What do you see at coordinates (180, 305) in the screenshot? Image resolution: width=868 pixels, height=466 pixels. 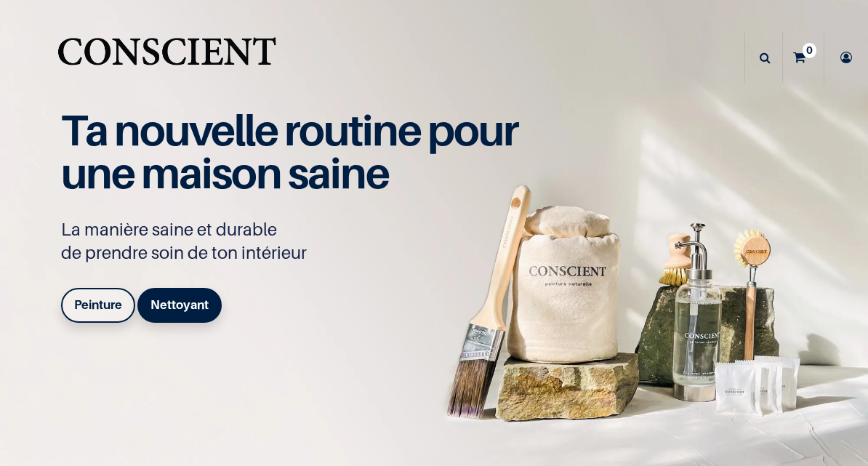 I see `b: Nettoyant` at bounding box center [180, 305].